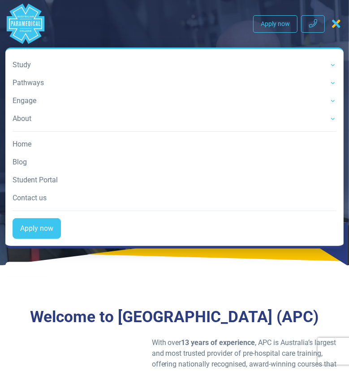 This screenshot has width=349, height=371. I want to click on a: Study, so click(174, 65).